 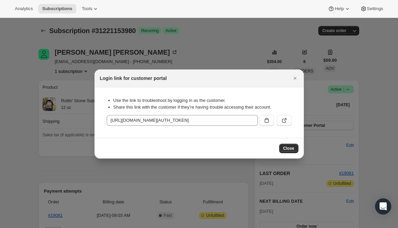 What do you see at coordinates (339, 9) in the screenshot?
I see `span: Help` at bounding box center [339, 9].